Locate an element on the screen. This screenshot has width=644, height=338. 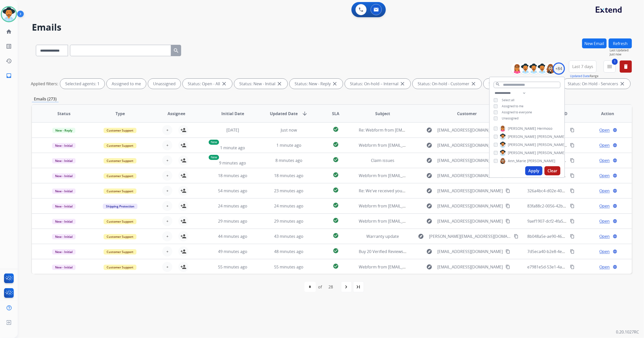
div: of is located at coordinates (320, 286).